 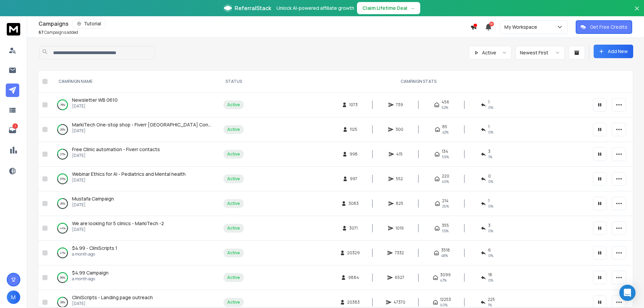 I want to click on span: 552, so click(x=399, y=179).